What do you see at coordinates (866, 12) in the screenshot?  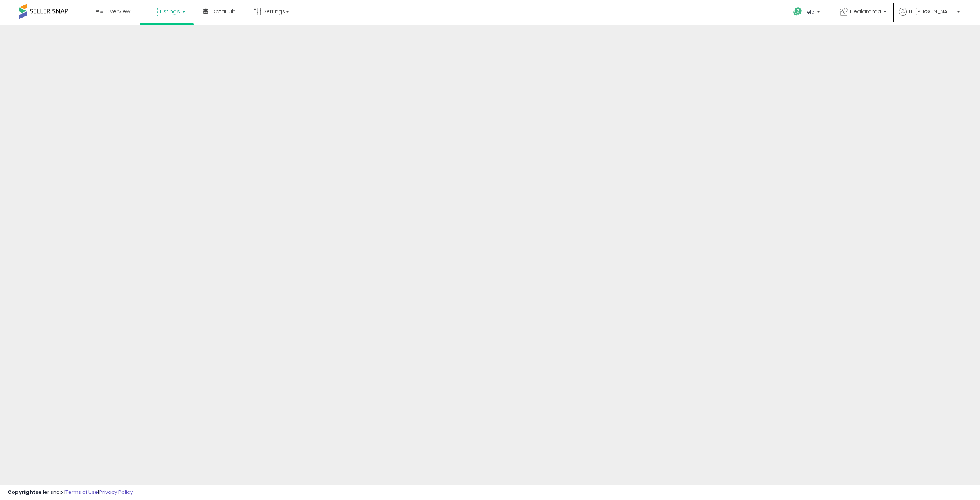 I see `span: Dealaroma` at bounding box center [866, 12].